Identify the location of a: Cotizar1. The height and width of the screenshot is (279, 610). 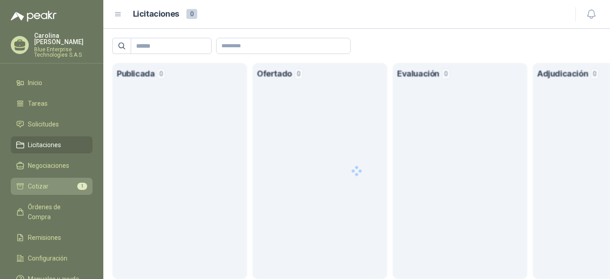
(52, 186).